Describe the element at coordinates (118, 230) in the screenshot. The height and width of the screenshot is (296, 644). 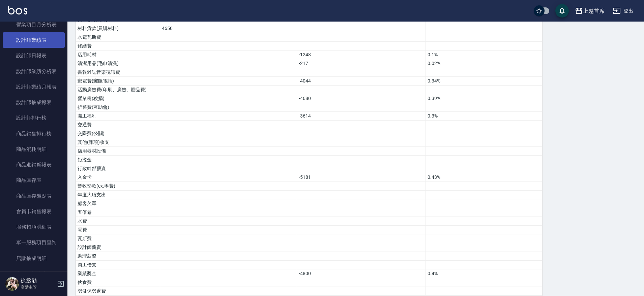
I see `td: 電費` at that location.